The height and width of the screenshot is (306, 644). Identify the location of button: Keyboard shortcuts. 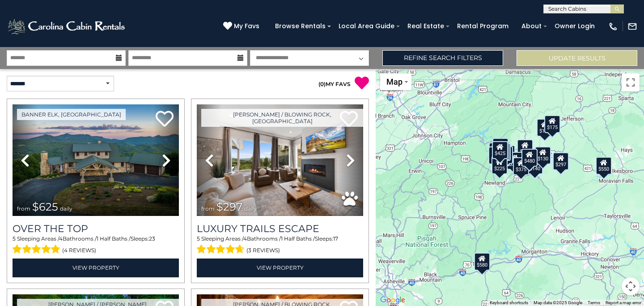
(509, 303).